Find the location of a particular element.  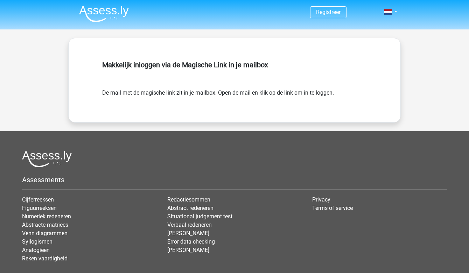

a: Syllogismen is located at coordinates (37, 241).